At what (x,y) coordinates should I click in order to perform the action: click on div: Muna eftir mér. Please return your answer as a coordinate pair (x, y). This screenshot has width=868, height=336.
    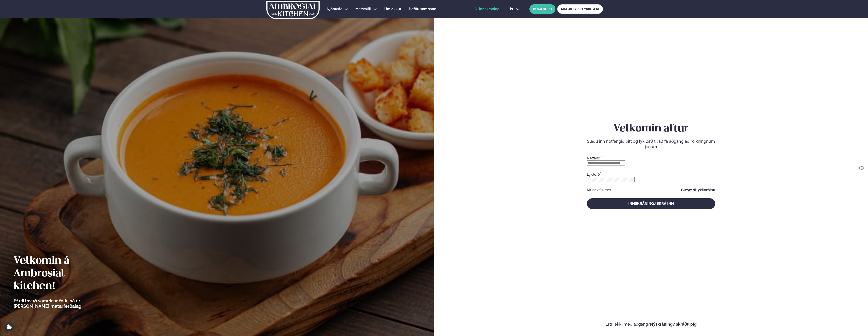
    Looking at the image, I should click on (599, 190).